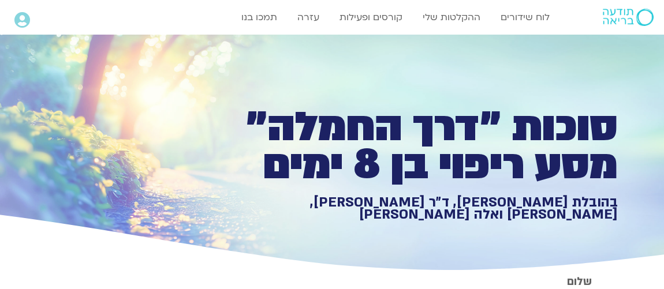 The width and height of the screenshot is (664, 289). I want to click on a: קורסים ופעילות, so click(371, 17).